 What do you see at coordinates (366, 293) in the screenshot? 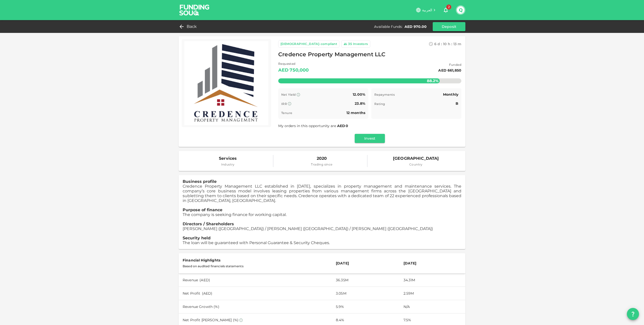
I see `td: 3.05M` at bounding box center [366, 293].